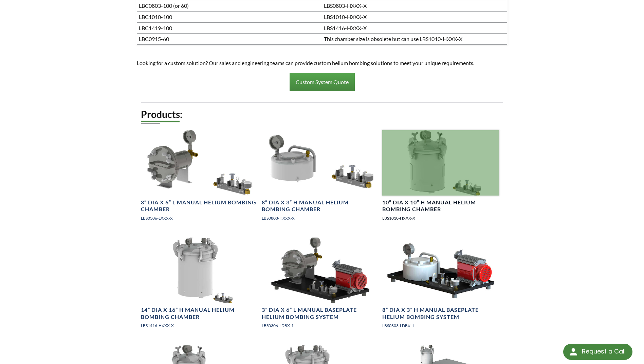  Describe the element at coordinates (199, 286) in the screenshot. I see `a: 14" x 16" Bombing Chamber14” DIA x 16” H Manual Helium Bombing ChamberLBS1416-HXXX-X` at that location.